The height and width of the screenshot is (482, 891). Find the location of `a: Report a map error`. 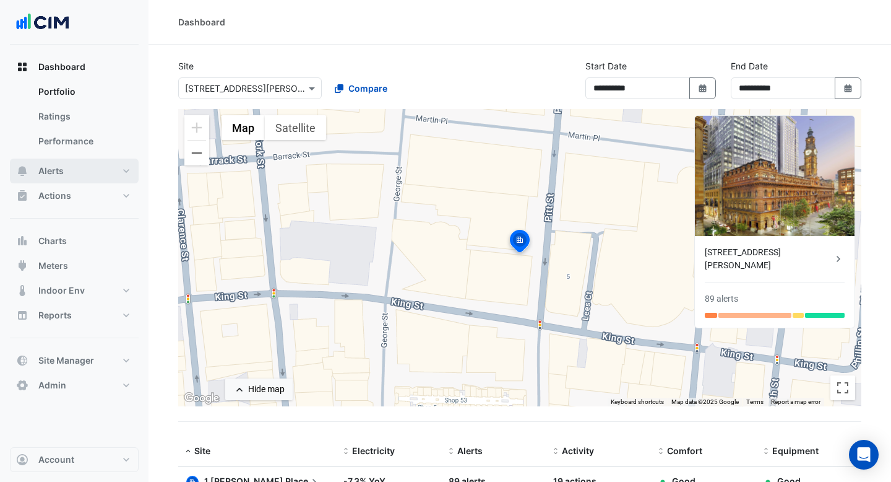

a: Report a map error is located at coordinates (796, 401).